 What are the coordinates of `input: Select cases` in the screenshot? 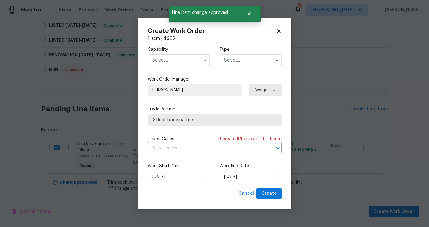 It's located at (206, 148).